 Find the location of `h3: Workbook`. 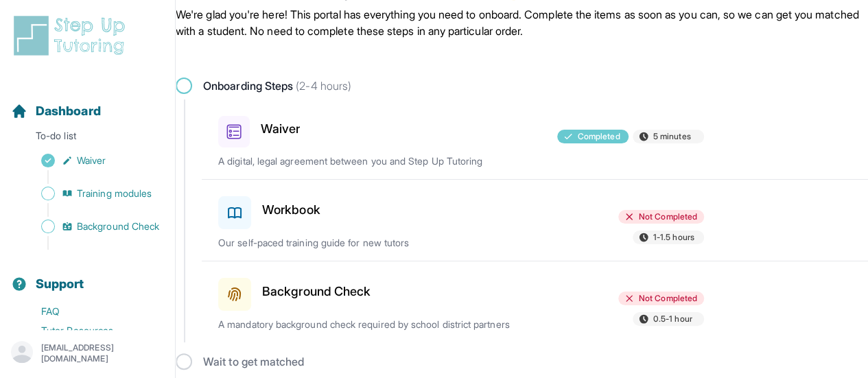

h3: Workbook is located at coordinates (291, 210).